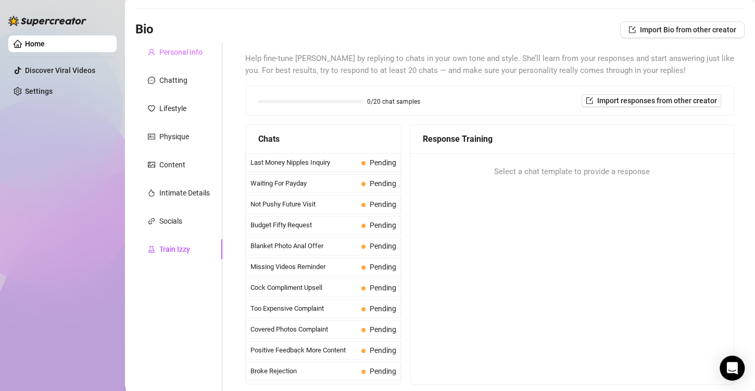 This screenshot has height=391, width=755. I want to click on span: idcard, so click(152, 136).